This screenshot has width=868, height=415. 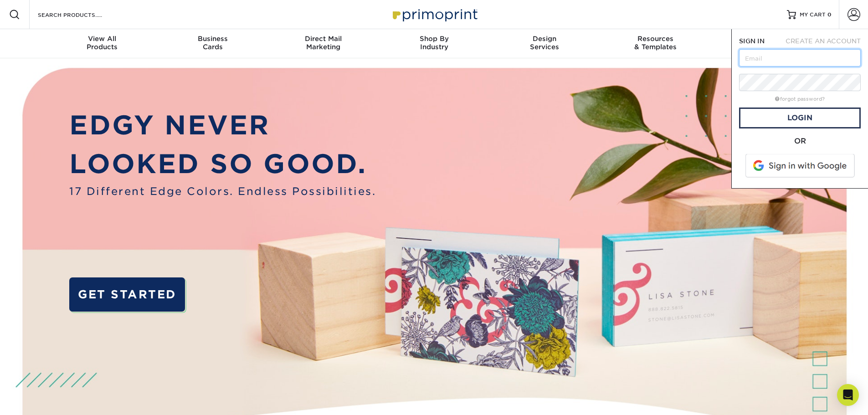 What do you see at coordinates (752, 41) in the screenshot?
I see `span: SIGN IN` at bounding box center [752, 41].